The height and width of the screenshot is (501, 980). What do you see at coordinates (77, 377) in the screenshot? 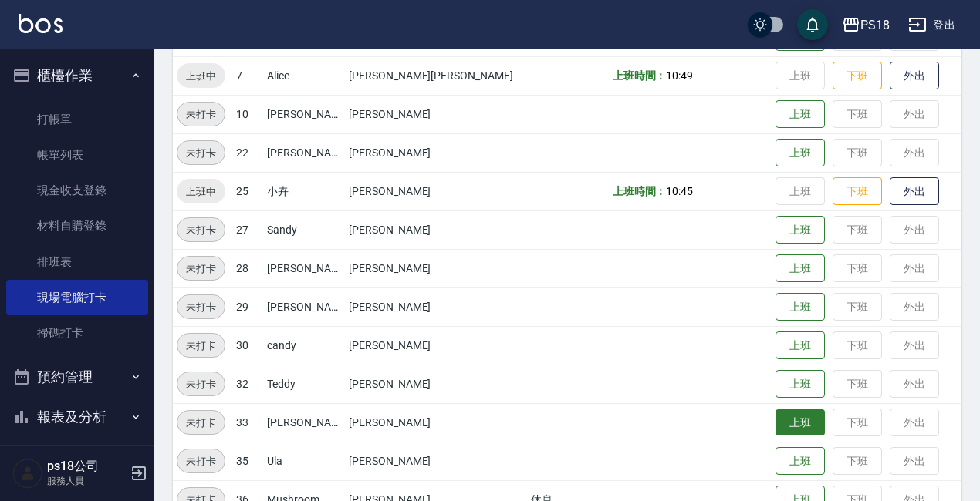
I see `button: 預約管理` at bounding box center [77, 377].